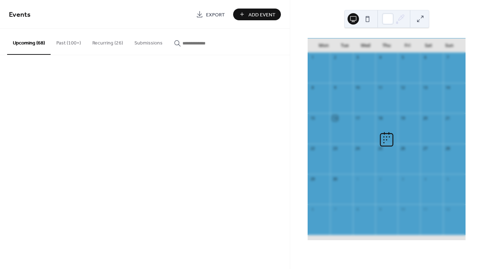  I want to click on div: 24, so click(357, 149).